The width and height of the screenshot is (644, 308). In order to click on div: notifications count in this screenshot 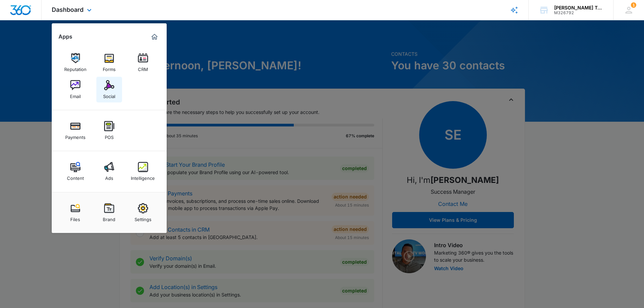, I will do `click(634, 5)`.